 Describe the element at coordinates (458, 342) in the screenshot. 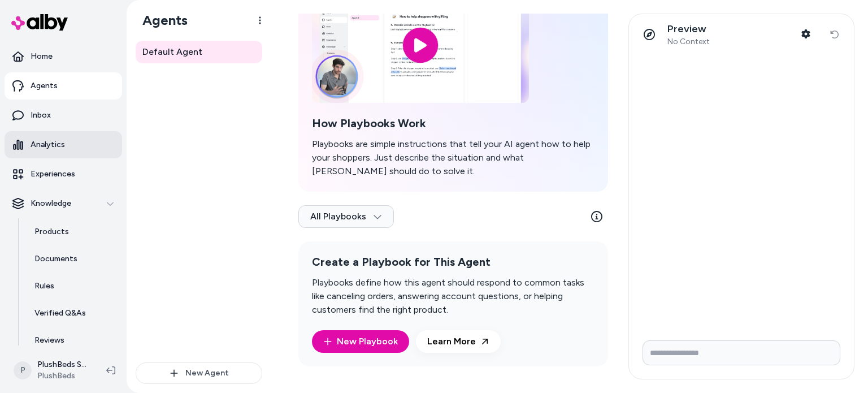

I see `a: Learn More` at that location.